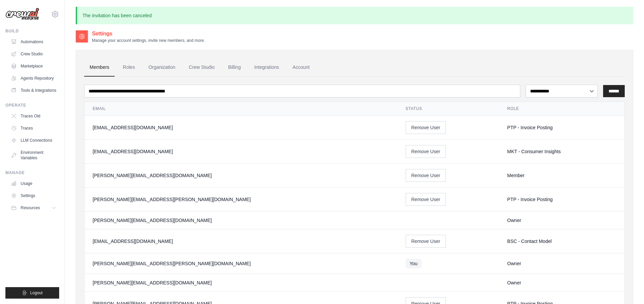  What do you see at coordinates (34, 42) in the screenshot?
I see `a: Automations` at bounding box center [34, 42].